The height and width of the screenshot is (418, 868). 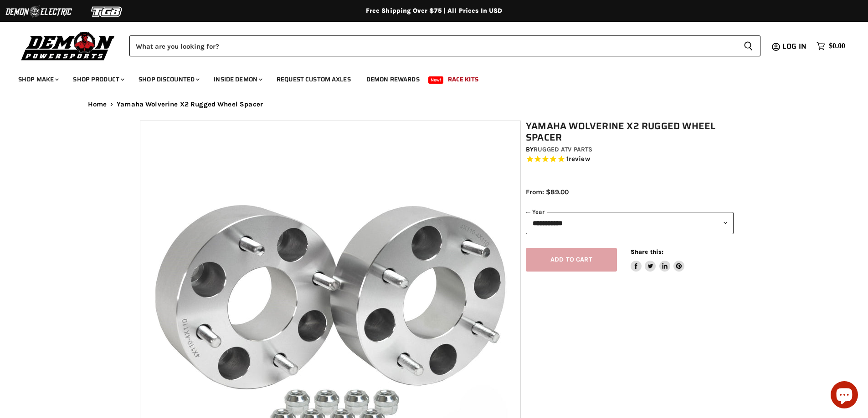 I want to click on a: Race Kits, so click(x=463, y=79).